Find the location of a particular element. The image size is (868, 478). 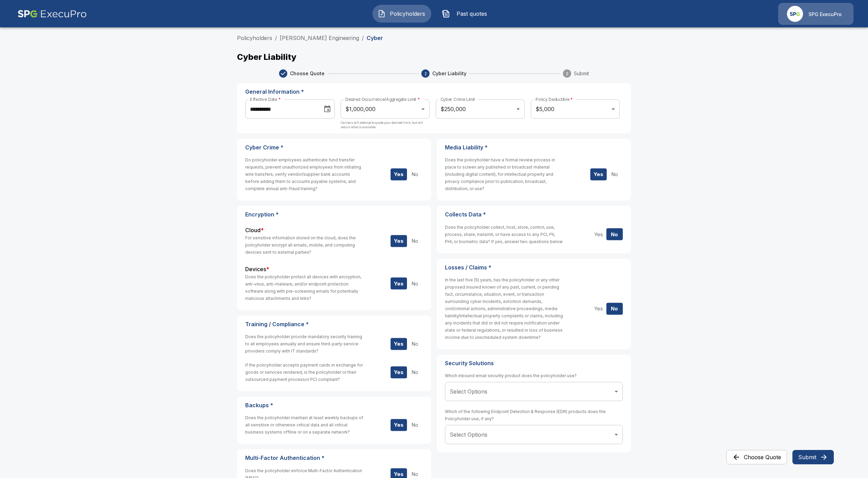

nav: breadcrumb is located at coordinates (434, 38).